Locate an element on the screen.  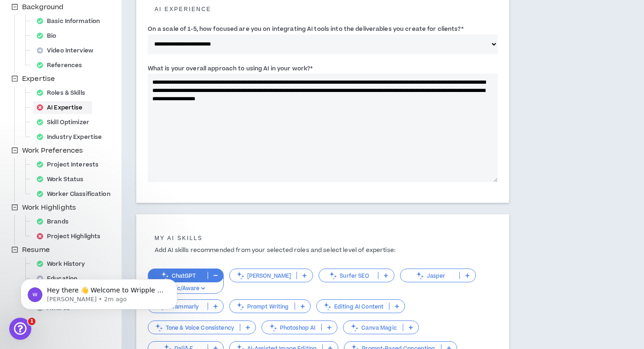
div: Skill Optimizer is located at coordinates (66, 122).